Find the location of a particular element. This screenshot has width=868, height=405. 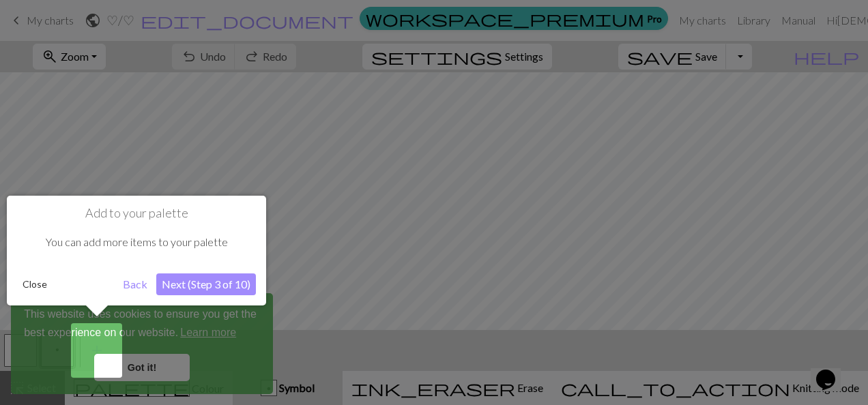

button: Next (Step 3 of 10) is located at coordinates (206, 285).